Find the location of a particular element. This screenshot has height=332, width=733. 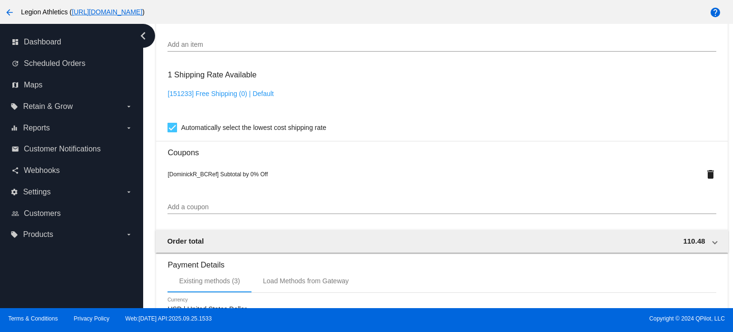

a: dashboard Dashboard is located at coordinates (72, 42).